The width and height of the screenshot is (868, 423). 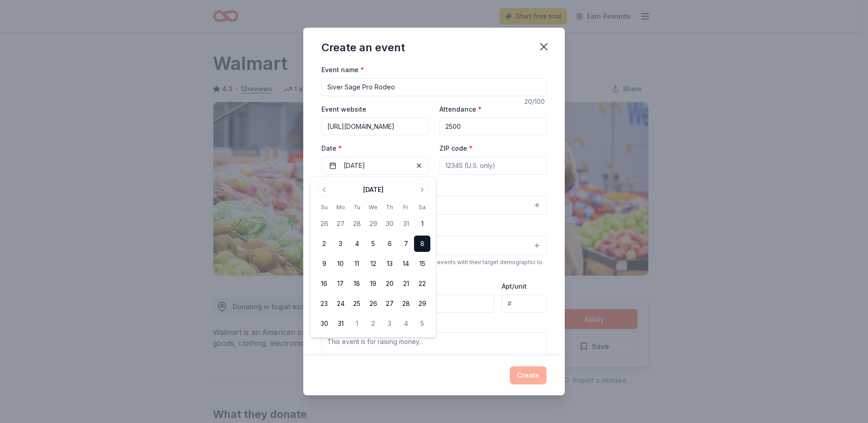 What do you see at coordinates (422, 207) in the screenshot?
I see `th: Saturday` at bounding box center [422, 207].